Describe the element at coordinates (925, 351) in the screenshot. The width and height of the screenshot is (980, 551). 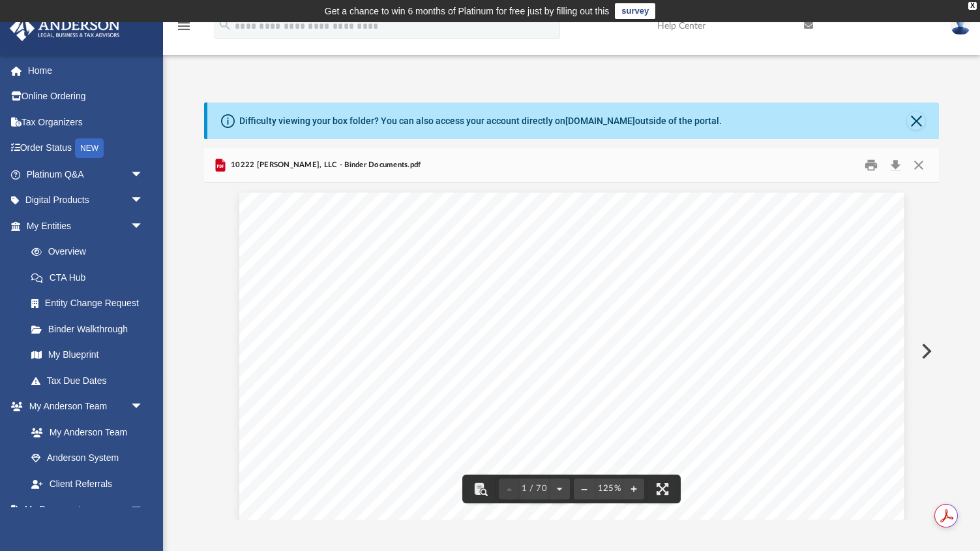
I see `button: Next File` at that location.